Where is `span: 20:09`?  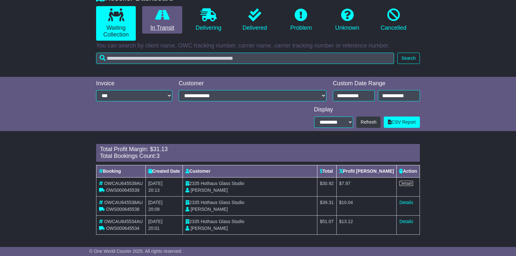
span: 20:09 is located at coordinates (154, 209).